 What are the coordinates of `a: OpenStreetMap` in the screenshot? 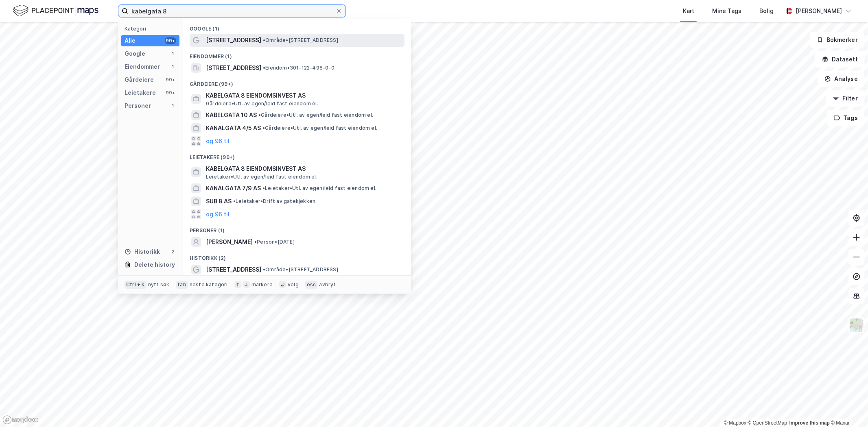 It's located at (767, 423).